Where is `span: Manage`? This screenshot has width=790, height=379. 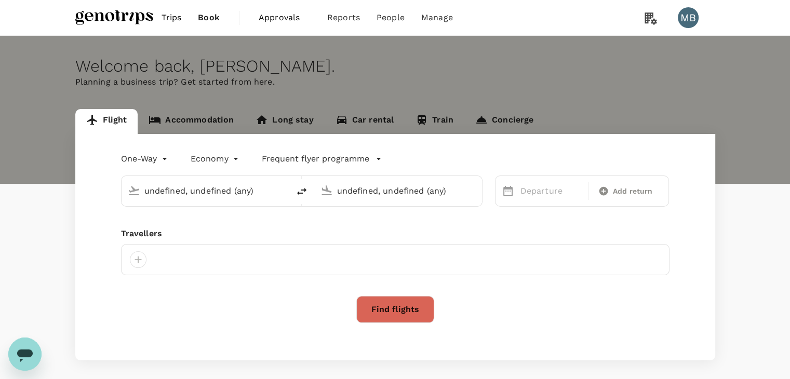
span: Manage is located at coordinates (437, 18).